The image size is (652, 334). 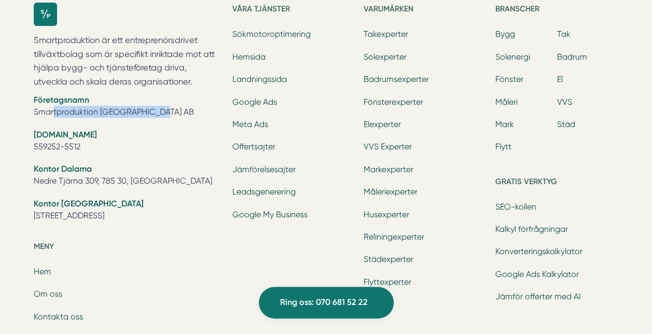 I want to click on a: Fönsterexperter, so click(x=393, y=102).